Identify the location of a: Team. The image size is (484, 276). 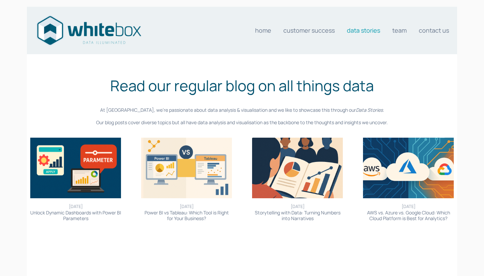
(400, 30).